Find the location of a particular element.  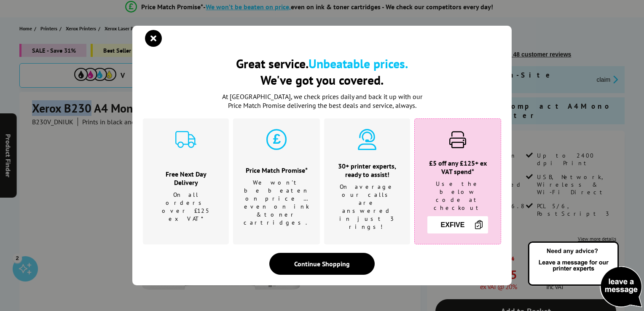

img: Copy Icon is located at coordinates (479, 225).